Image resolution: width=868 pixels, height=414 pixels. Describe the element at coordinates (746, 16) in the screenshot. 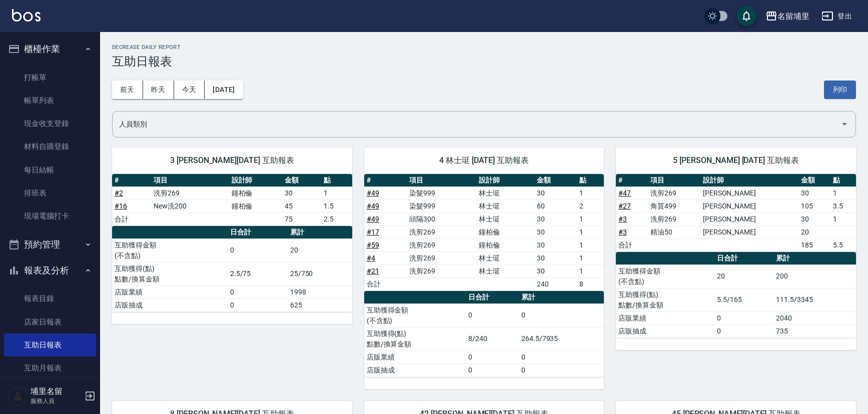

I see `button: save` at that location.